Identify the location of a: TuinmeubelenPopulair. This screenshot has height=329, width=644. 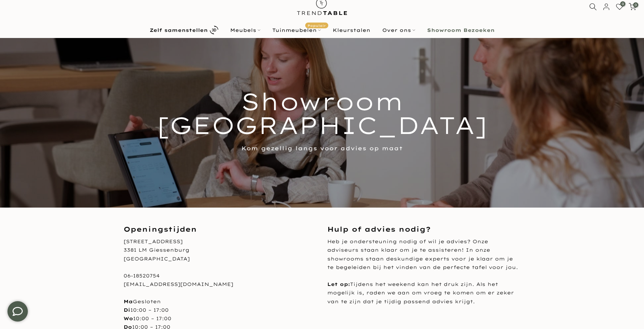
(296, 30).